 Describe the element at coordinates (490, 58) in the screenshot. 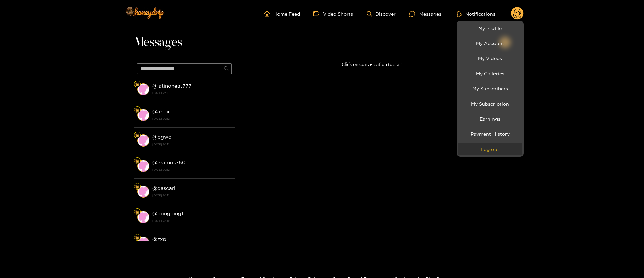

I see `a: My Videos` at that location.